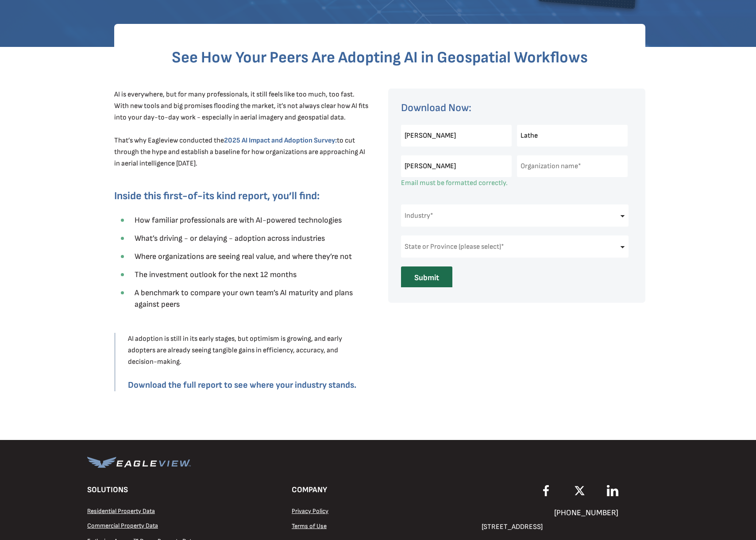  Describe the element at coordinates (244, 298) in the screenshot. I see `span: A benchmark to compare your own team’s AI maturity and plans against peers` at that location.